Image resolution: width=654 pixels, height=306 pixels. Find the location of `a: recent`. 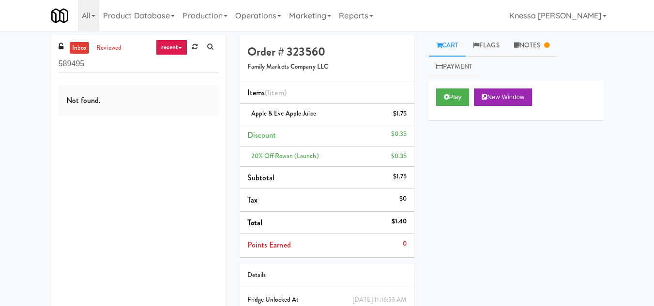

a: recent is located at coordinates (172, 47).